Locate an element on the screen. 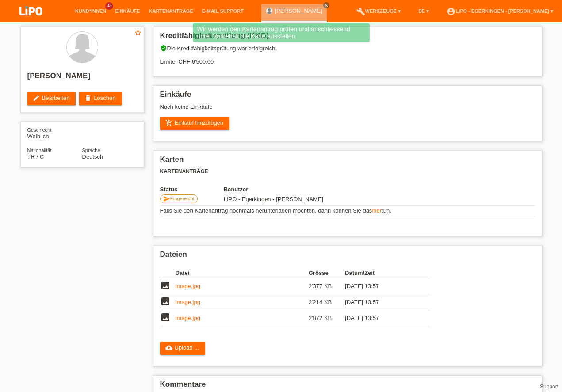 The image size is (562, 392). span: Türkei / C / 27.05.1967 is located at coordinates (36, 156).